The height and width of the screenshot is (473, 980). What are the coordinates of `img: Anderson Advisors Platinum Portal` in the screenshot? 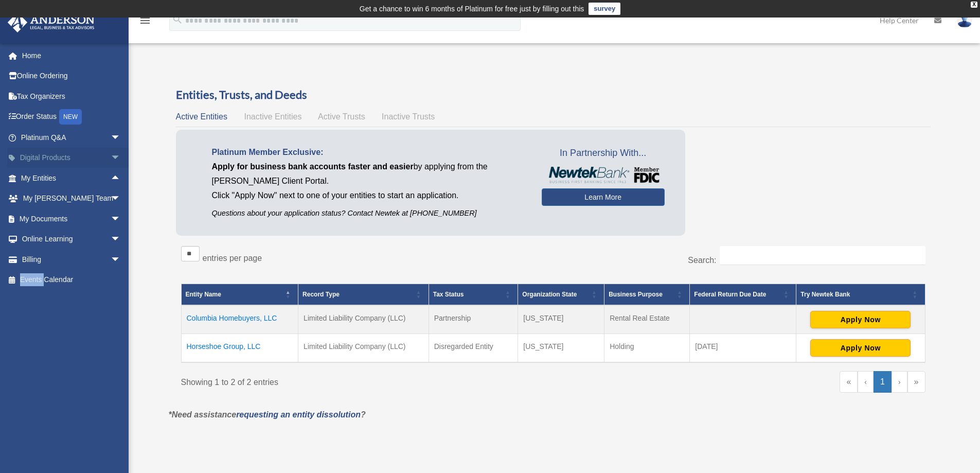 It's located at (51, 22).